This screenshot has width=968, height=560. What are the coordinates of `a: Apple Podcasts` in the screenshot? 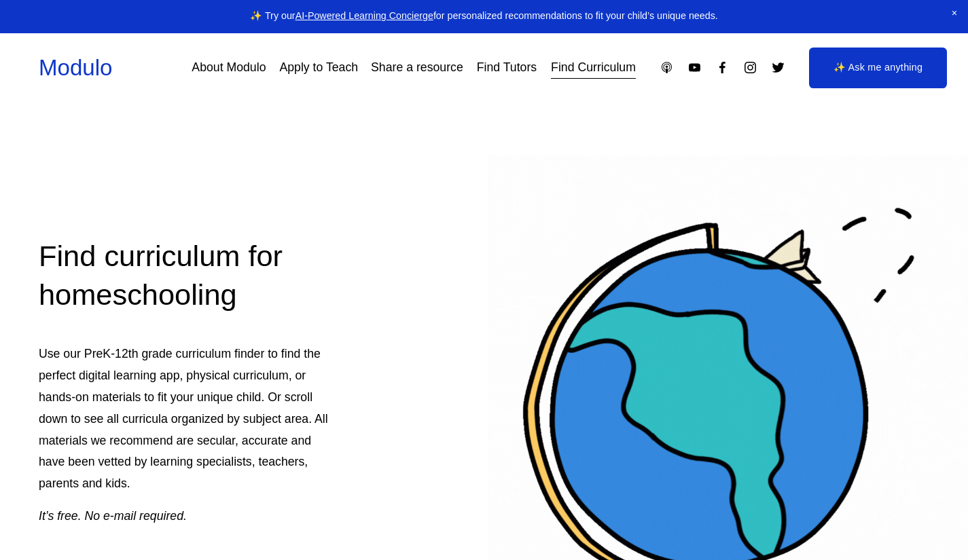 It's located at (666, 67).